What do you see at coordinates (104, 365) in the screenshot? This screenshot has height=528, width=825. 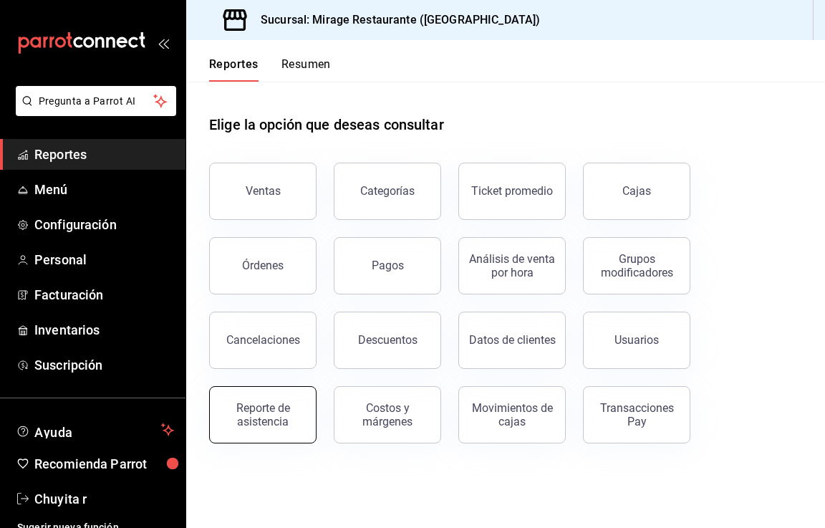 I see `span: Suscripción` at bounding box center [104, 365].